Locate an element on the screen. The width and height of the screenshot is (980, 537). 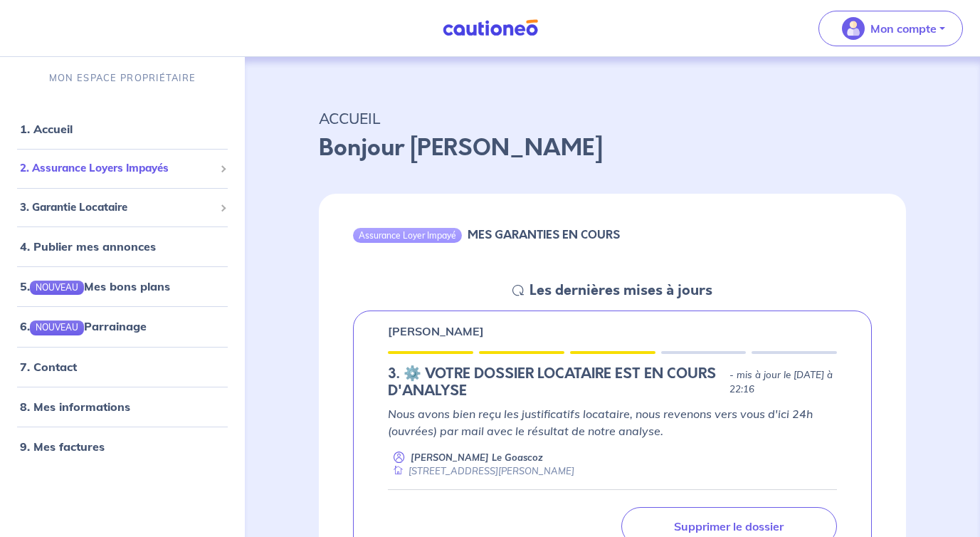
div: Assurance Loyer Impayé is located at coordinates (407, 235).